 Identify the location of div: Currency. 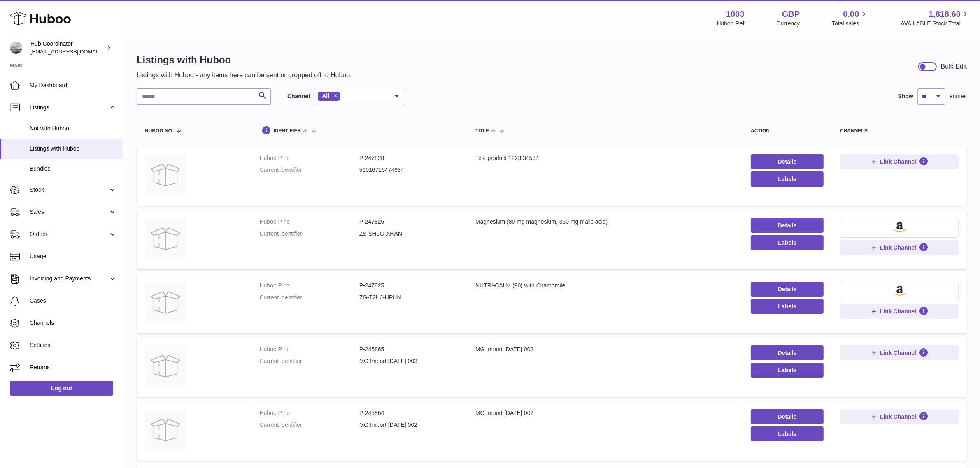
(788, 23).